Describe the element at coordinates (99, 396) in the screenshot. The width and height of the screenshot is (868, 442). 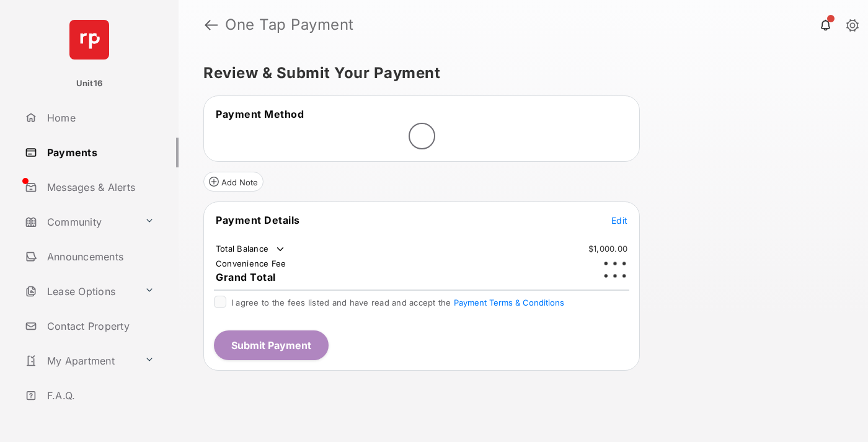
I see `a: F.A.Q.` at that location.